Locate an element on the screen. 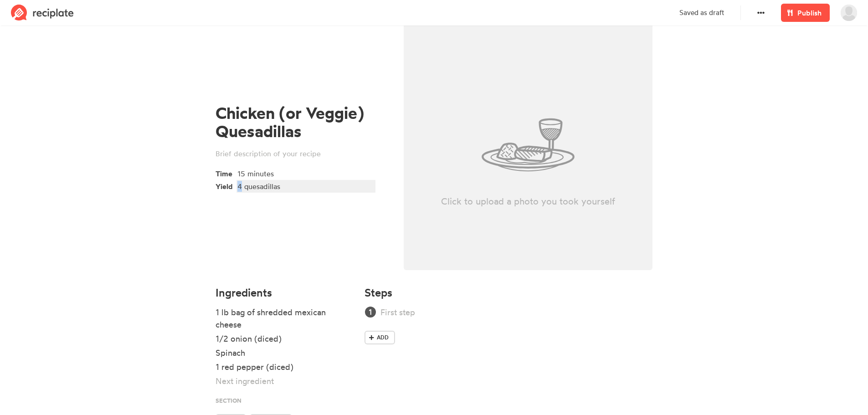  div: 1 lb bag of shredded mexican cheese is located at coordinates (272, 319).